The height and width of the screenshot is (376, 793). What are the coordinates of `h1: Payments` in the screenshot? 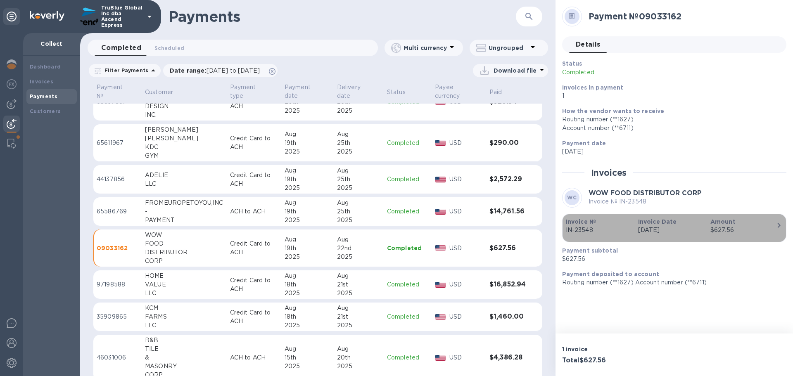 It's located at (318, 17).